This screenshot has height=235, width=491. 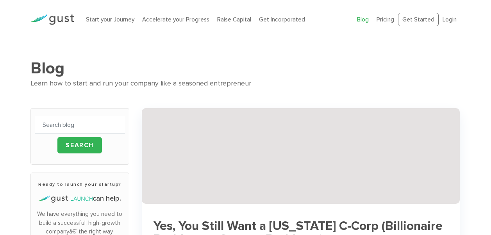 What do you see at coordinates (80, 199) in the screenshot?
I see `h4: can help.` at bounding box center [80, 199].